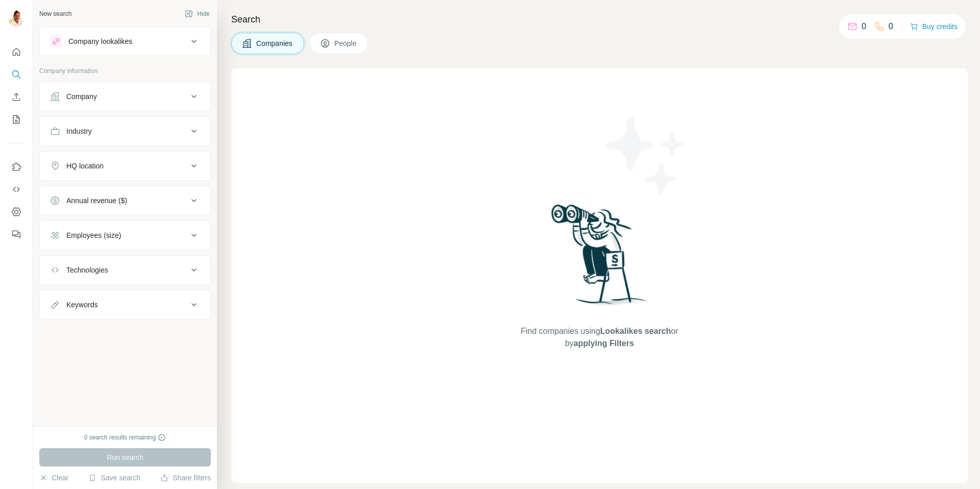 This screenshot has width=980, height=489. What do you see at coordinates (17, 120) in the screenshot?
I see `button: My lists` at bounding box center [17, 120].